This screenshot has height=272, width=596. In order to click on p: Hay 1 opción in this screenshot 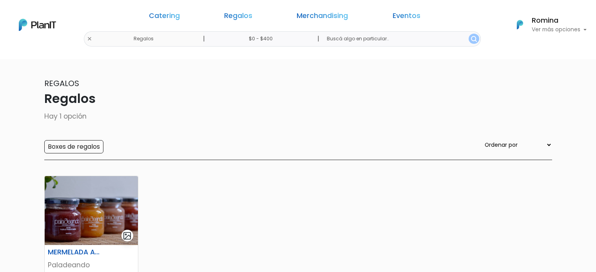, I will do `click(298, 116)`.